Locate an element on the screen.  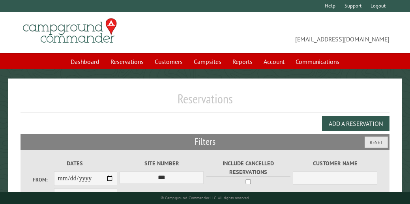
h1: Reservations is located at coordinates (205, 102).